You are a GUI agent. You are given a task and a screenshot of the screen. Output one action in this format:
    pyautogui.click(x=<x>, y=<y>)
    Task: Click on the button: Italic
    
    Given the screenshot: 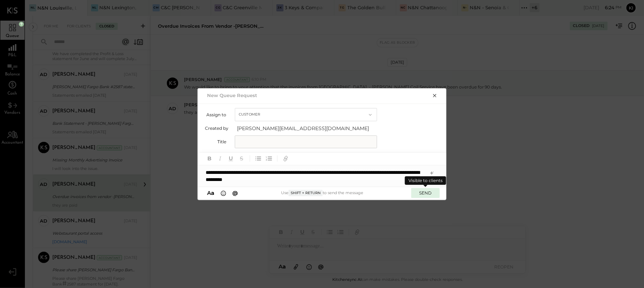 What is the action you would take?
    pyautogui.click(x=220, y=159)
    